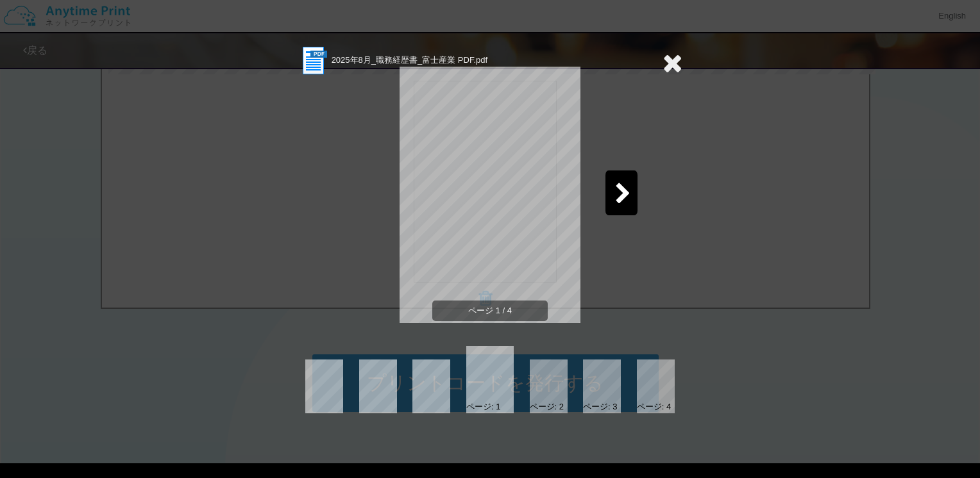  What do you see at coordinates (490, 311) in the screenshot?
I see `span: ページ 1 / 4` at bounding box center [490, 311].